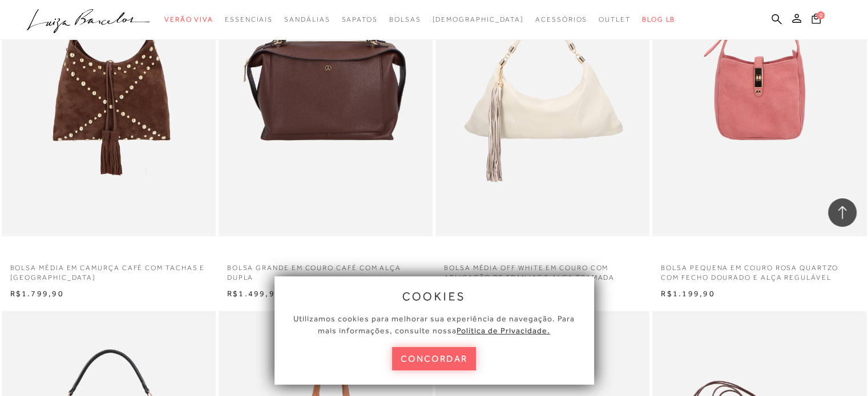 The image size is (868, 396). Describe the element at coordinates (504, 331) in the screenshot. I see `u: Política de Privacidade.` at that location.